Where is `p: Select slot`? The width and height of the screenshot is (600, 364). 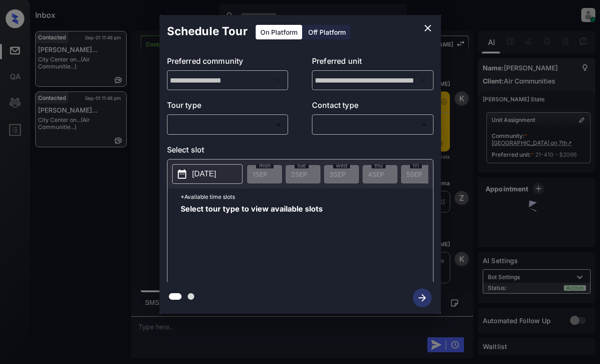
p: Select slot is located at coordinates (300, 152).